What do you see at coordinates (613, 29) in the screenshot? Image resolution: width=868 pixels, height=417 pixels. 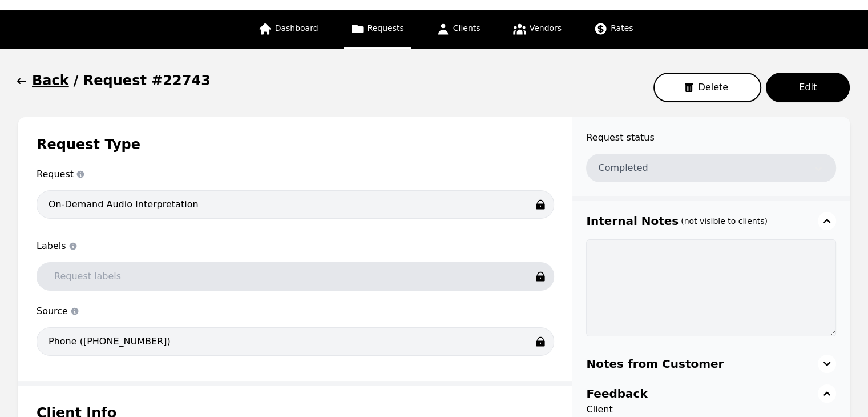 I see `a: Rates` at bounding box center [613, 29].